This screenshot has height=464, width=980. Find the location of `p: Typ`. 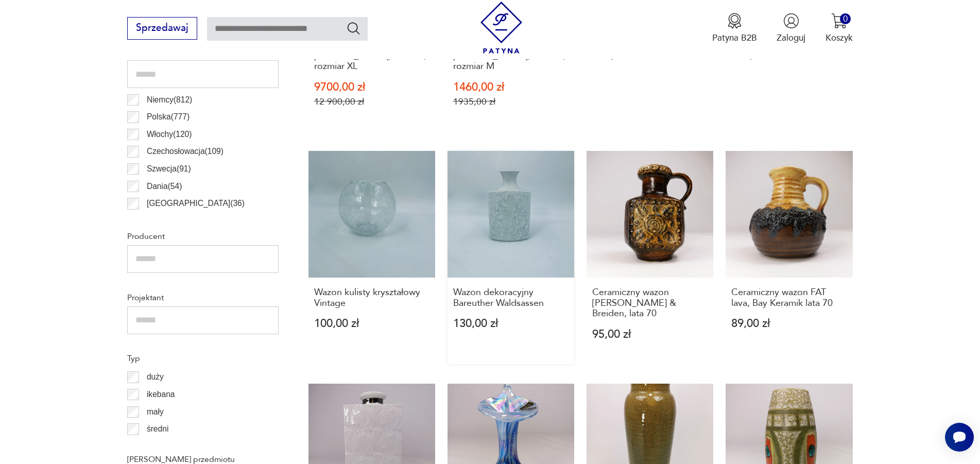

p: Typ is located at coordinates (203, 358).